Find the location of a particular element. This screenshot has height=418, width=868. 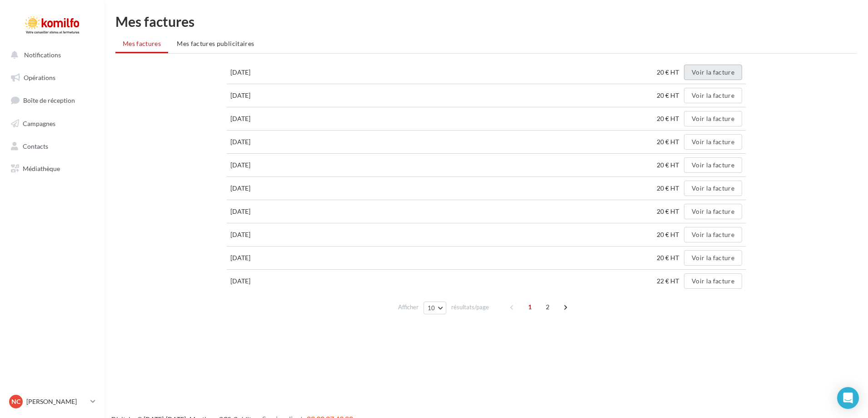

div: Open Intercom Messenger is located at coordinates (848, 398).